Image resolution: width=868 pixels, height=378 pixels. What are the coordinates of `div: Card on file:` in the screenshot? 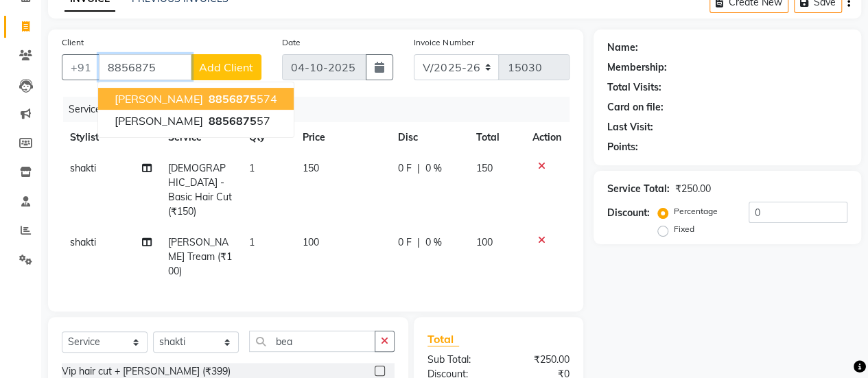 It's located at (636, 107).